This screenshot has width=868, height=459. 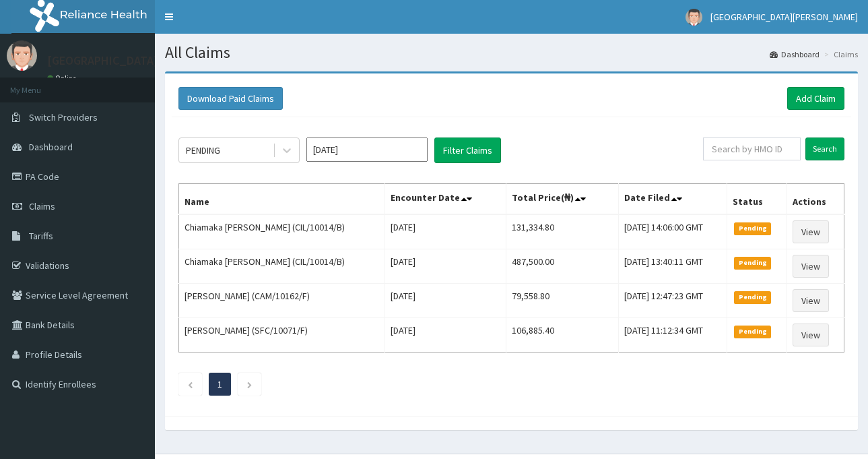 I want to click on span: Dashboard, so click(x=51, y=147).